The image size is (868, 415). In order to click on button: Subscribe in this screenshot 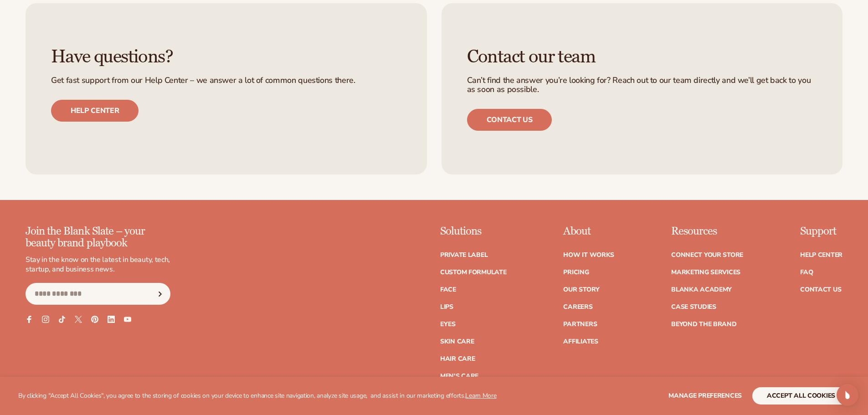, I will do `click(160, 294)`.